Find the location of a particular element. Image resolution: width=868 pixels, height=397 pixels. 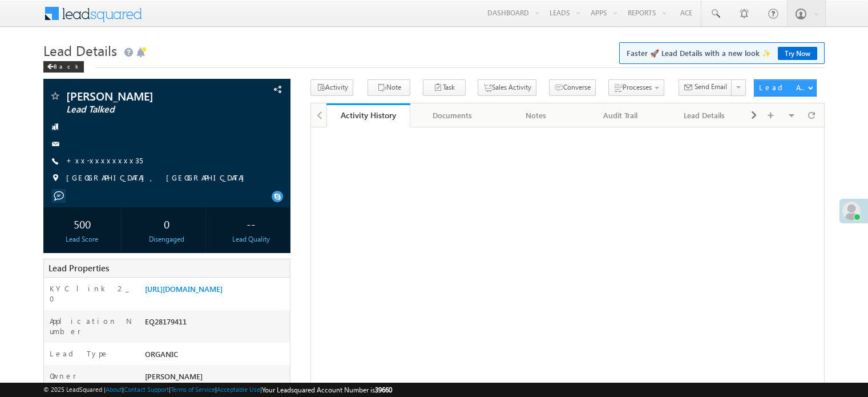

div: Notes is located at coordinates (536, 115).